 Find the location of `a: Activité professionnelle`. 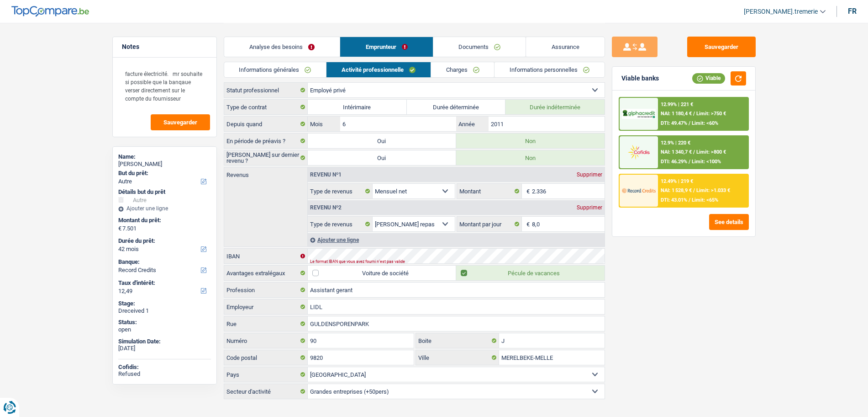

a: Activité professionnelle is located at coordinates (378, 70).